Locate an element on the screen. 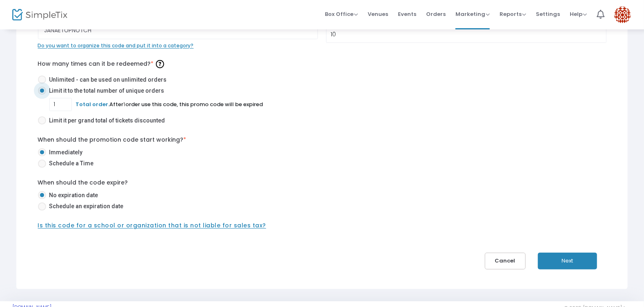 The image size is (644, 307). span: Settings is located at coordinates (548, 14).